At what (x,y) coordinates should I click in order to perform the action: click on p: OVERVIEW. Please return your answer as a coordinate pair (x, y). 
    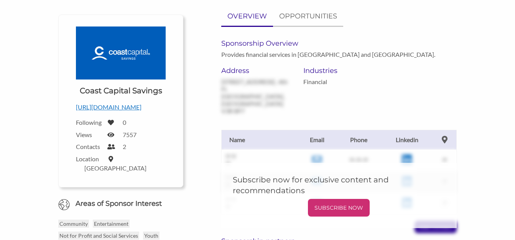
    Looking at the image, I should click on (247, 16).